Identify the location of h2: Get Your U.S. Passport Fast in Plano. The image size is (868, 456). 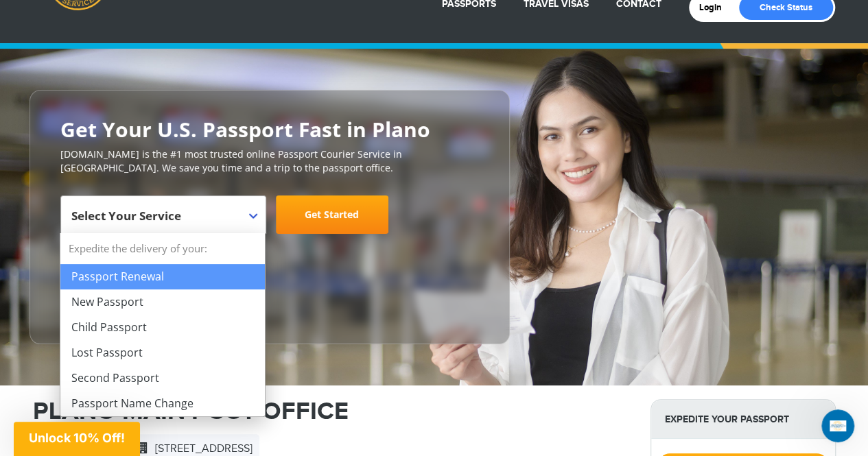
(269, 129).